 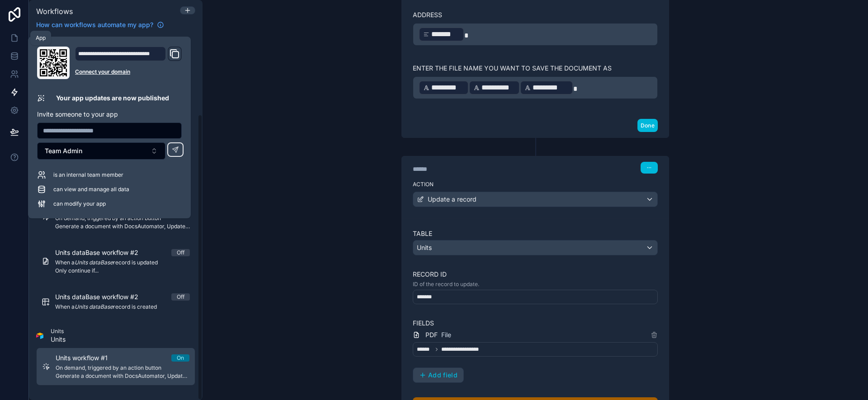 I want to click on span: Team Admin, so click(x=63, y=151).